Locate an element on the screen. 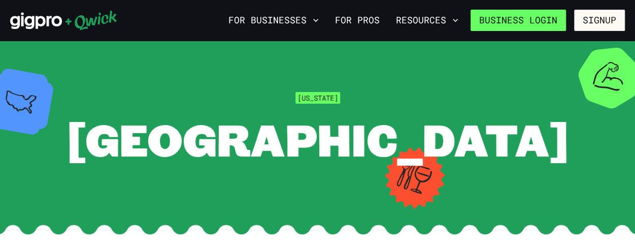 This screenshot has height=250, width=635. button: Signup is located at coordinates (599, 20).